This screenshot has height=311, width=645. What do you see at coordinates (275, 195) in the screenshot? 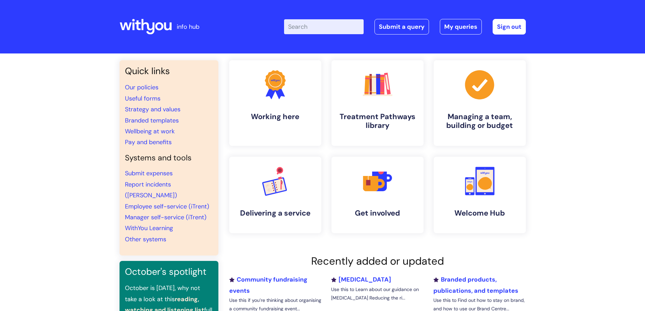
I see `a: Delivering a service` at bounding box center [275, 195].